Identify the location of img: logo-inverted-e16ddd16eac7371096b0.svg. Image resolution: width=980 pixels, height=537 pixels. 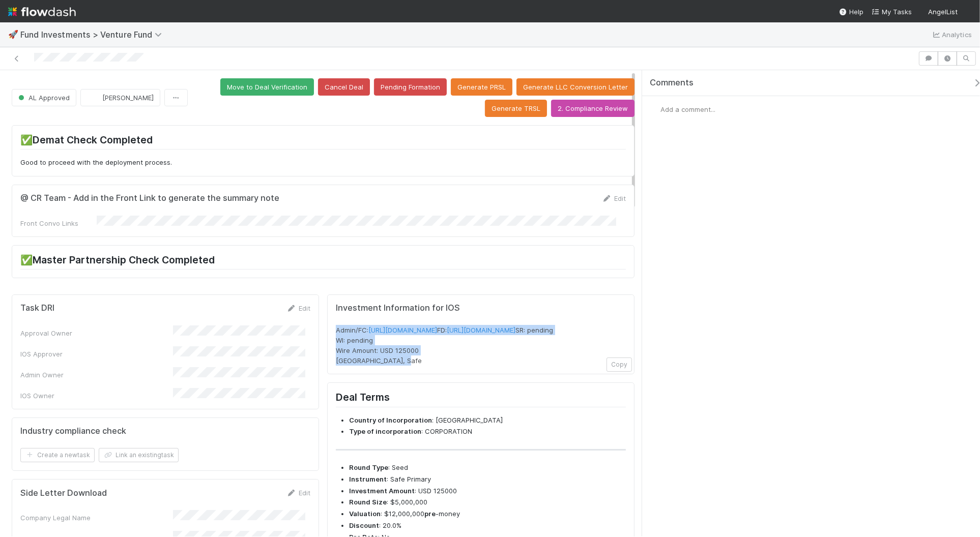
(42, 12).